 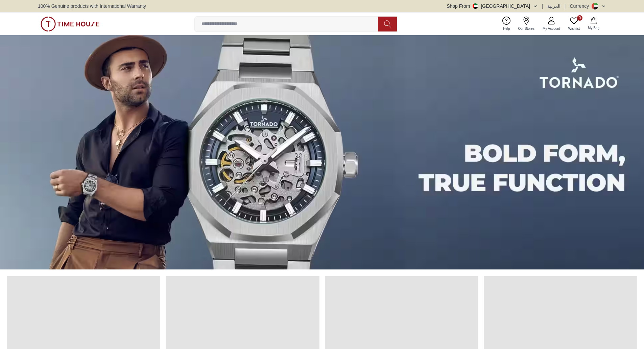 I want to click on span: 0, so click(x=580, y=18).